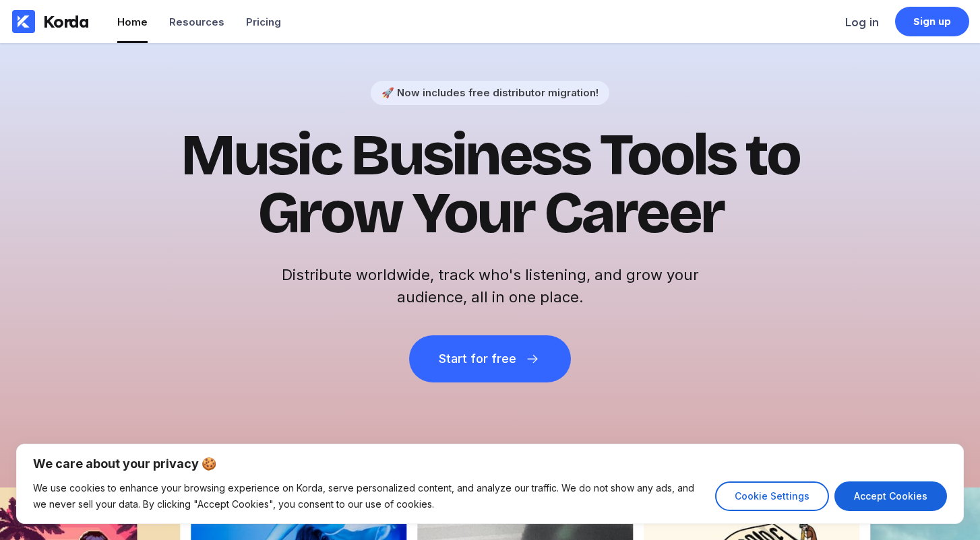 This screenshot has height=540, width=980. Describe the element at coordinates (932, 22) in the screenshot. I see `a: Sign up` at that location.